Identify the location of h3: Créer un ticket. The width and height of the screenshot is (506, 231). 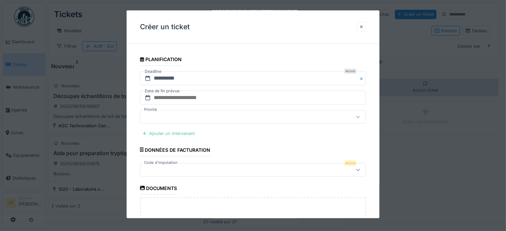
(165, 27).